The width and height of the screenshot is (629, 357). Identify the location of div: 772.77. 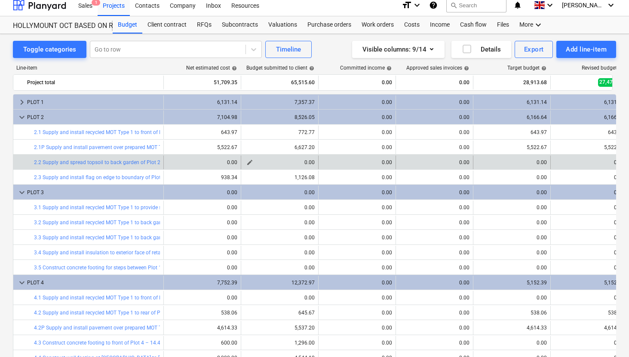
(279, 132).